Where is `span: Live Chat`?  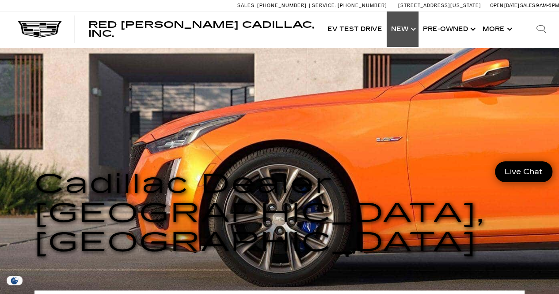
span: Live Chat is located at coordinates (523, 171).